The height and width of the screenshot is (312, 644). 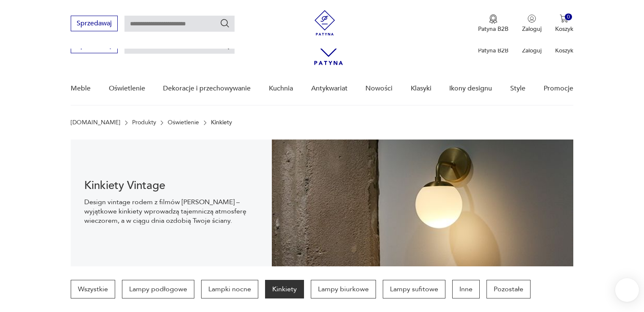 What do you see at coordinates (470, 88) in the screenshot?
I see `a: Ikony designu` at bounding box center [470, 88].